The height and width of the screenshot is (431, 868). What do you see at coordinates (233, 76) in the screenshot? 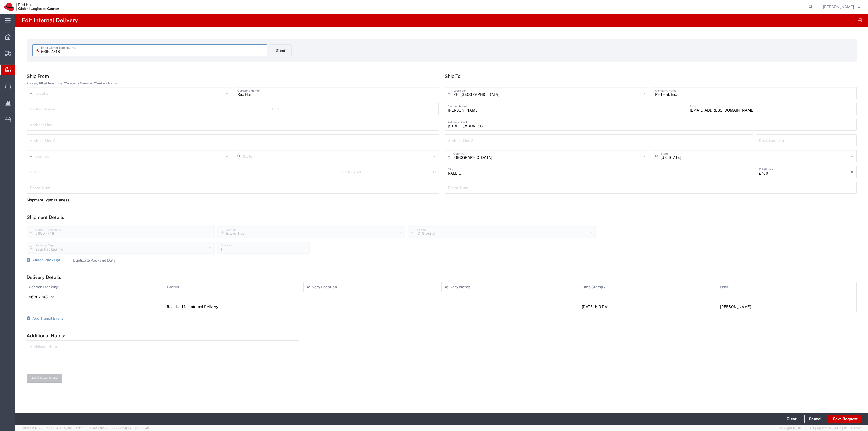
I see `h5: Ship From` at bounding box center [233, 76].